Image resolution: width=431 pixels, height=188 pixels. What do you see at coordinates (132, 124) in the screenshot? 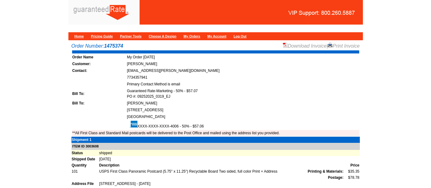
I see `img: amex.gif` at bounding box center [132, 124].